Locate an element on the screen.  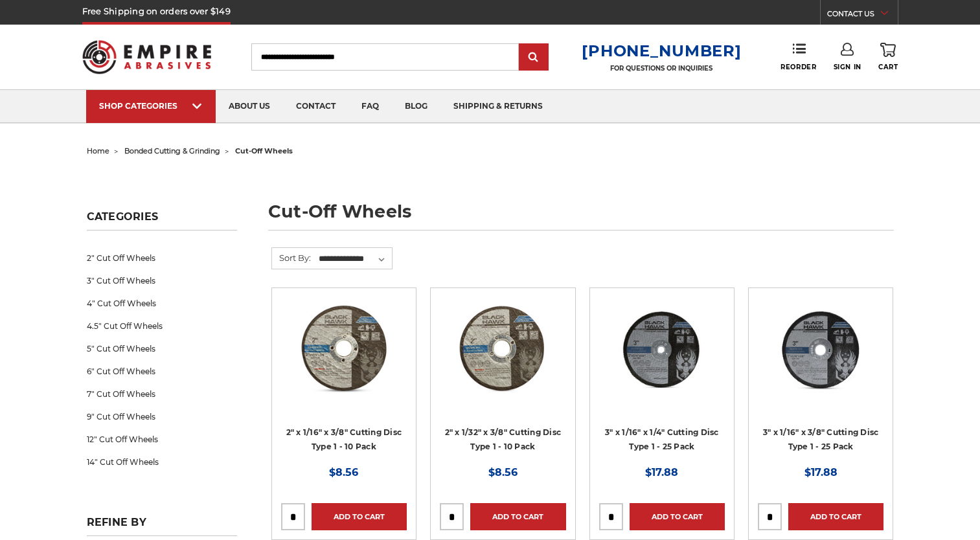
img: 3" x 1/16" x 3/8" Cutting Disc is located at coordinates (820, 349).